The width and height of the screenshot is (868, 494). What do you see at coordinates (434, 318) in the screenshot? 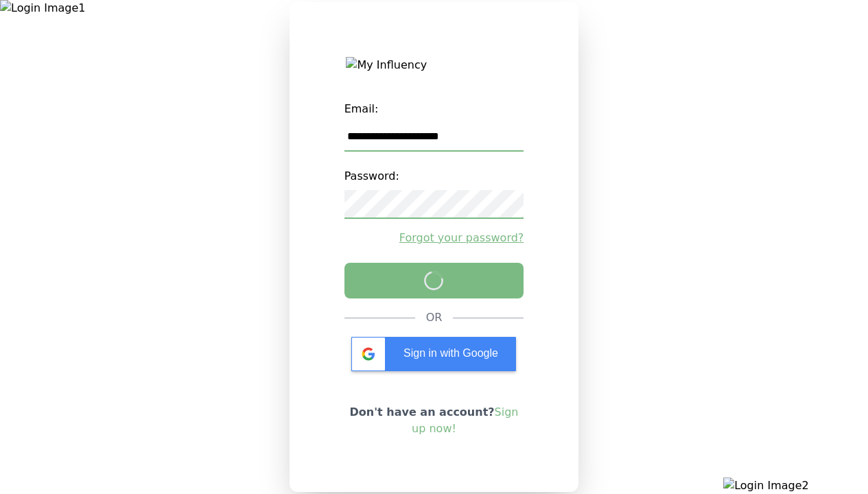
I see `div: OR` at bounding box center [434, 318].